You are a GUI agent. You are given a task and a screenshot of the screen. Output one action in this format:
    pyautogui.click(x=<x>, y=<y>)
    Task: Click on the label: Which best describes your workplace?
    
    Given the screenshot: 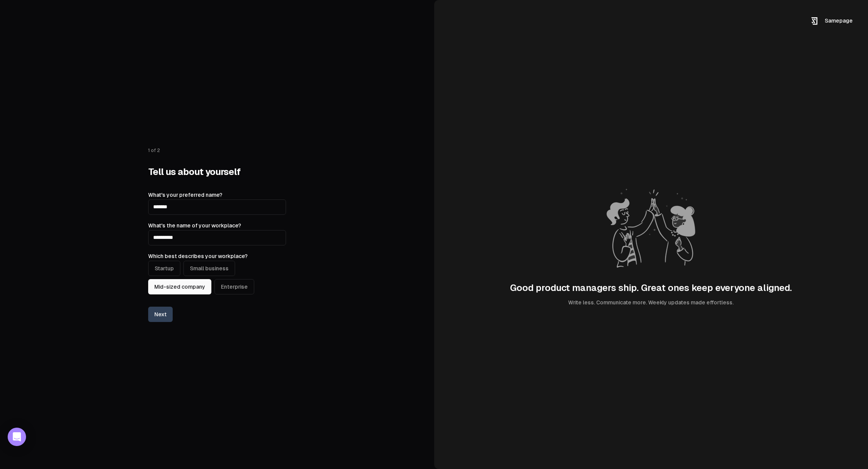 What is the action you would take?
    pyautogui.click(x=198, y=256)
    